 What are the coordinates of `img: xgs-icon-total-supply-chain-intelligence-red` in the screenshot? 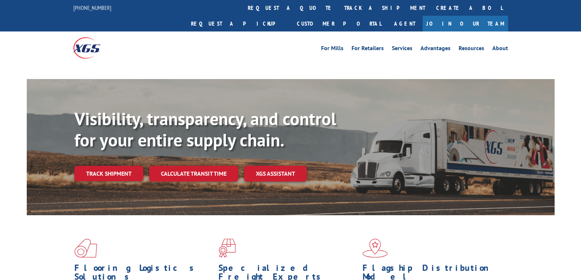 It's located at (86, 249).